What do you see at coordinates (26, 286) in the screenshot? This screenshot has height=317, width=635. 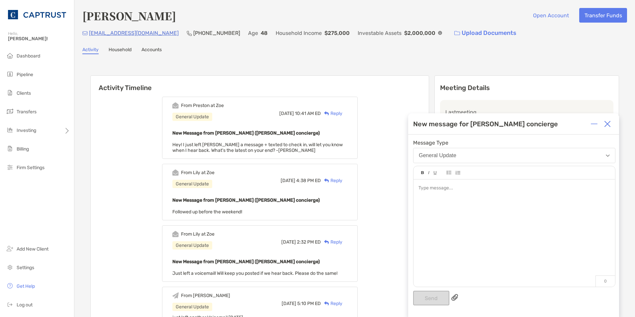 I see `span: Get Help` at bounding box center [26, 286].